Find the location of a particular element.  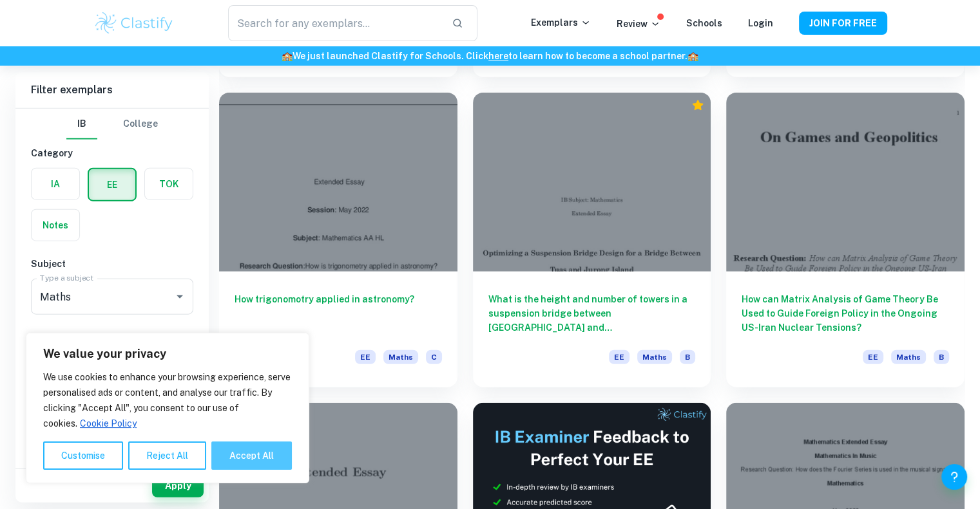

a: Schools is located at coordinates (704, 23).